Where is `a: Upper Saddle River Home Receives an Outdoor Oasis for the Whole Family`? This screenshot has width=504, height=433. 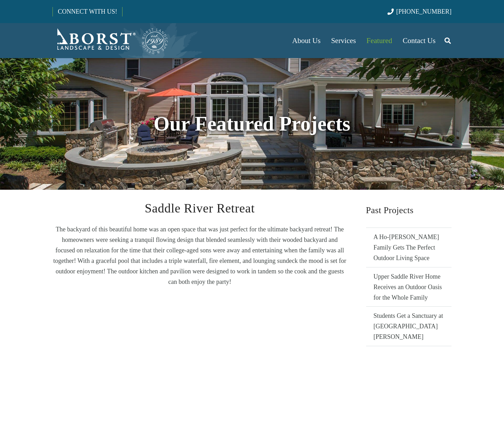
a: Upper Saddle River Home Receives an Outdoor Oasis for the Whole Family is located at coordinates (409, 287).